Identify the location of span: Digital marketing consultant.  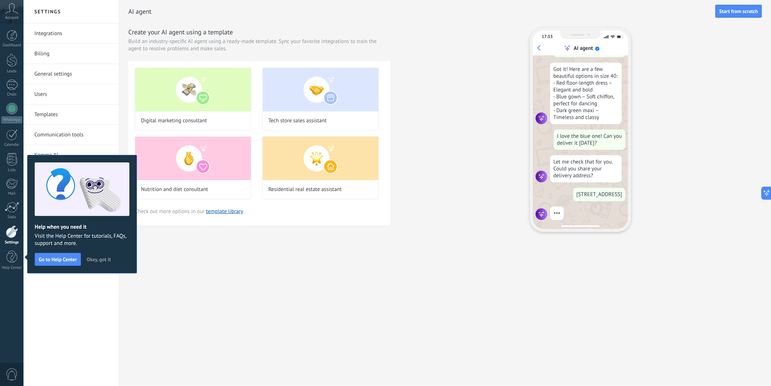
(174, 121).